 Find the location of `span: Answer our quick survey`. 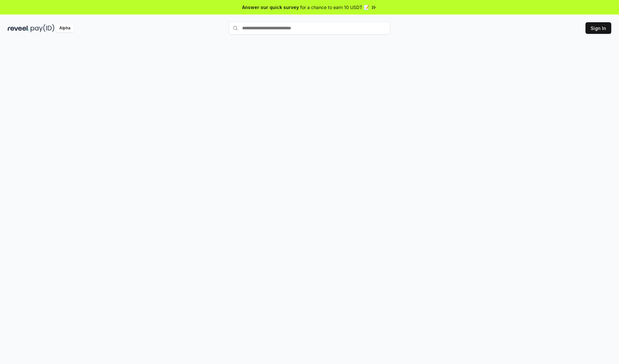

span: Answer our quick survey is located at coordinates (271, 7).